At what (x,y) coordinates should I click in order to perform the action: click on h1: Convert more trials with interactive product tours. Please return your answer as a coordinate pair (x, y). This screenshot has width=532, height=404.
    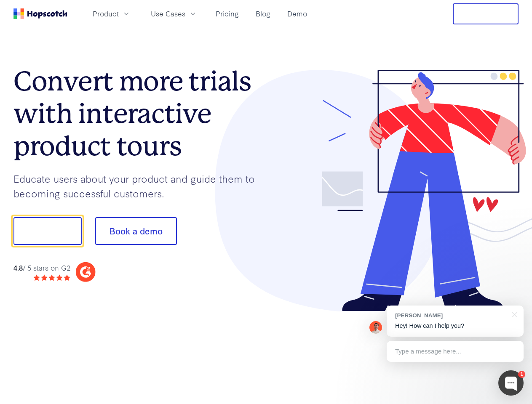
    Looking at the image, I should click on (139, 114).